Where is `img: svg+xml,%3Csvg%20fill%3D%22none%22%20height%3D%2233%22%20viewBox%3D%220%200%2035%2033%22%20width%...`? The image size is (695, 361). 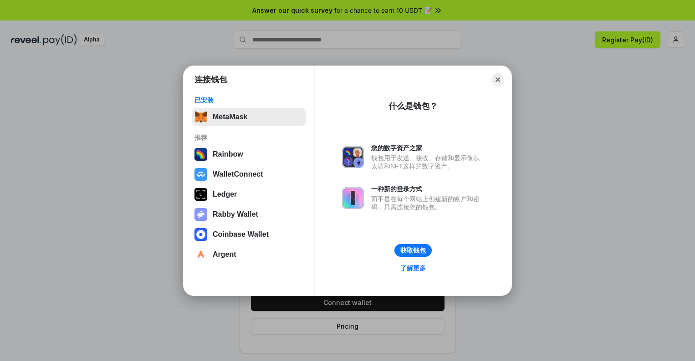
img: svg+xml,%3Csvg%20fill%3D%22none%22%20height%3D%2233%22%20viewBox%3D%220%200%2035%2033%22%20width%... is located at coordinates (201, 117).